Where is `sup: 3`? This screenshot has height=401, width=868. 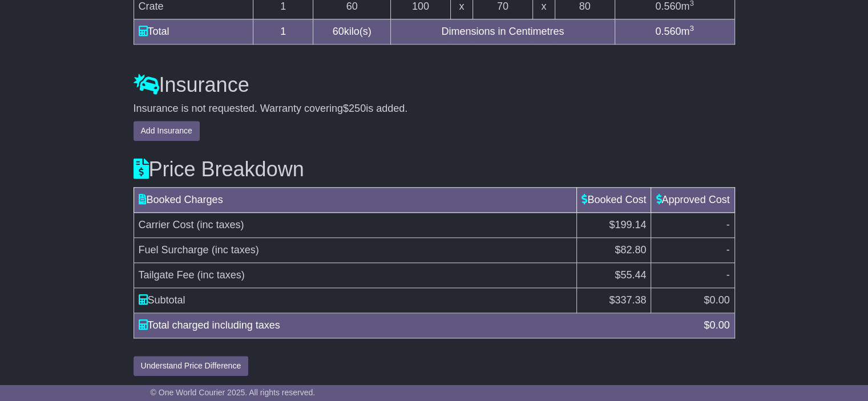 sup: 3 is located at coordinates (691, 28).